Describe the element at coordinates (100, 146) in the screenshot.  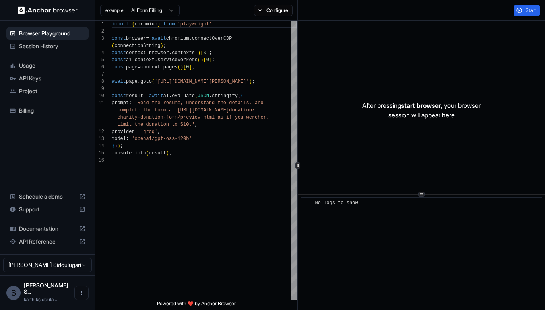
I see `div: 14` at that location.